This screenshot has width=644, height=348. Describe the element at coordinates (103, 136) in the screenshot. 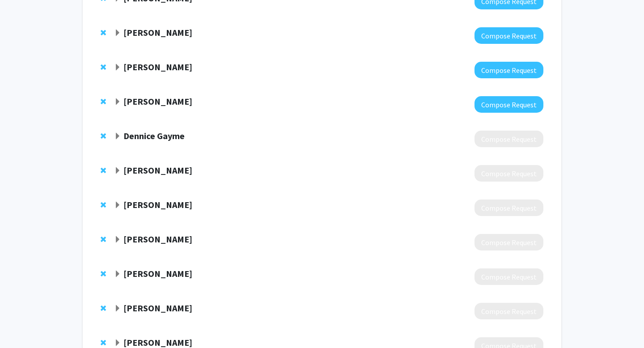

I see `span: Remove Dennice Gayme from bookmarks` at that location.